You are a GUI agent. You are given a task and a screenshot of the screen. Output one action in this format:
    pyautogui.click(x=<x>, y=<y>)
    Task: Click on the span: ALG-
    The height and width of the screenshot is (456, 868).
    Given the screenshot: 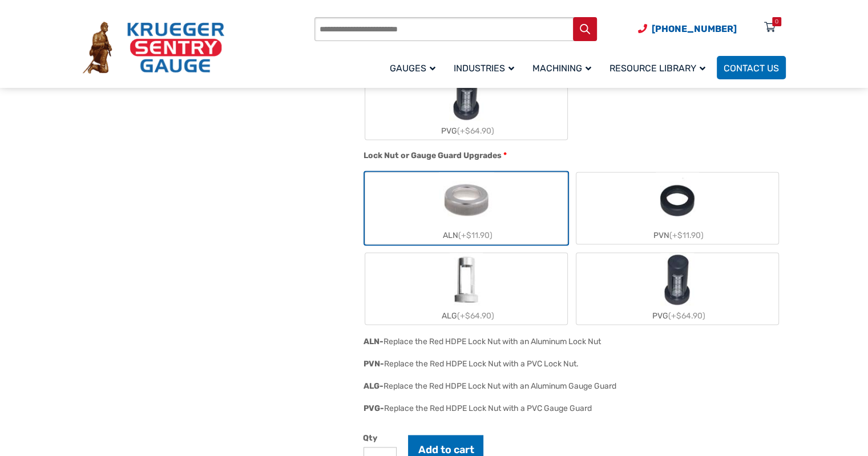 What is the action you would take?
    pyautogui.click(x=373, y=385)
    